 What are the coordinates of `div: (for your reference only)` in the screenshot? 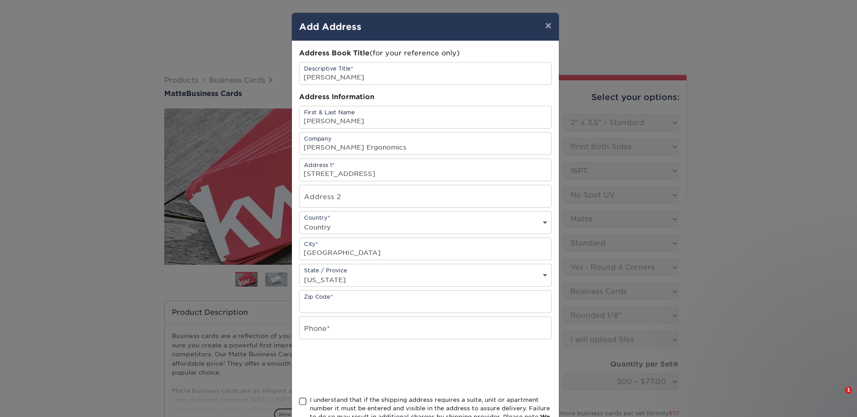 It's located at (426, 53).